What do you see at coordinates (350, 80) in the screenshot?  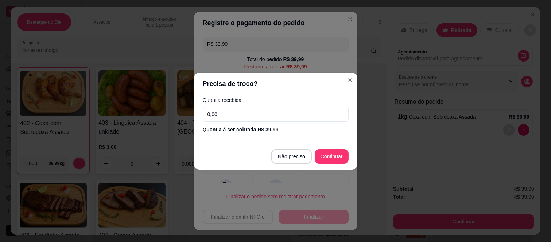 I see `button: Close` at bounding box center [350, 80].